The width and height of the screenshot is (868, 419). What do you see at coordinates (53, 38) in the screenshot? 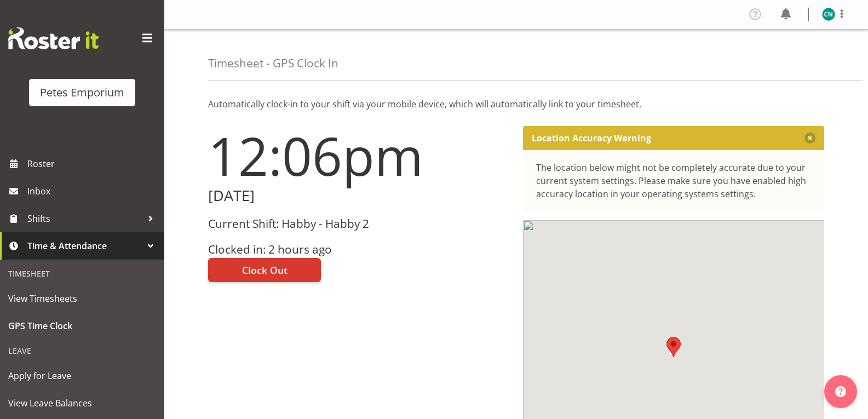
I see `img: Rosterit website logo` at bounding box center [53, 38].